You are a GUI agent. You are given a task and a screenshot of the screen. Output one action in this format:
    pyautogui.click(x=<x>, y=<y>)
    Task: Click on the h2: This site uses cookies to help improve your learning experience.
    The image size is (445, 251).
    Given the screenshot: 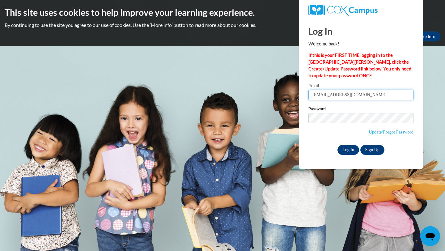 What is the action you would take?
    pyautogui.click(x=223, y=12)
    